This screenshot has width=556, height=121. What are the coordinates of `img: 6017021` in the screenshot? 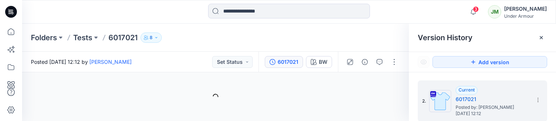 It's located at (440, 101).